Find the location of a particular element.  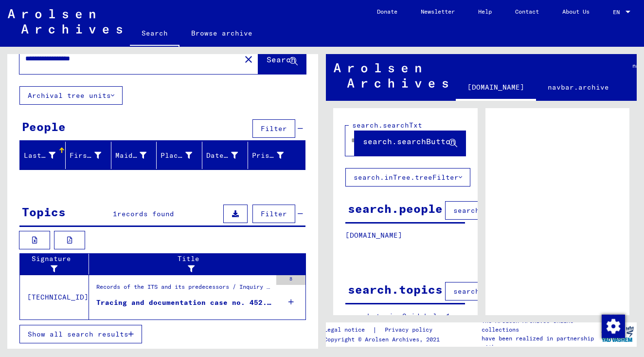

mat-label: search.searchTxt is located at coordinates (387, 125).